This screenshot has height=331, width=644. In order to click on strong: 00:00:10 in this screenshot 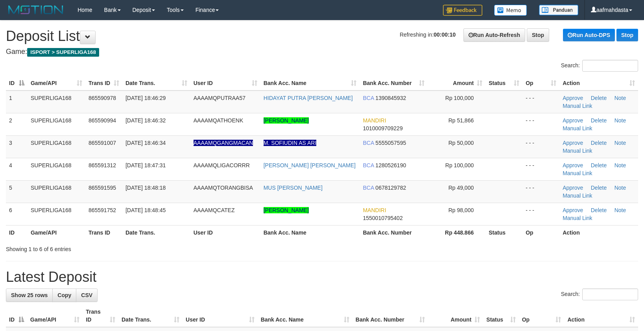, I will do `click(445, 34)`.